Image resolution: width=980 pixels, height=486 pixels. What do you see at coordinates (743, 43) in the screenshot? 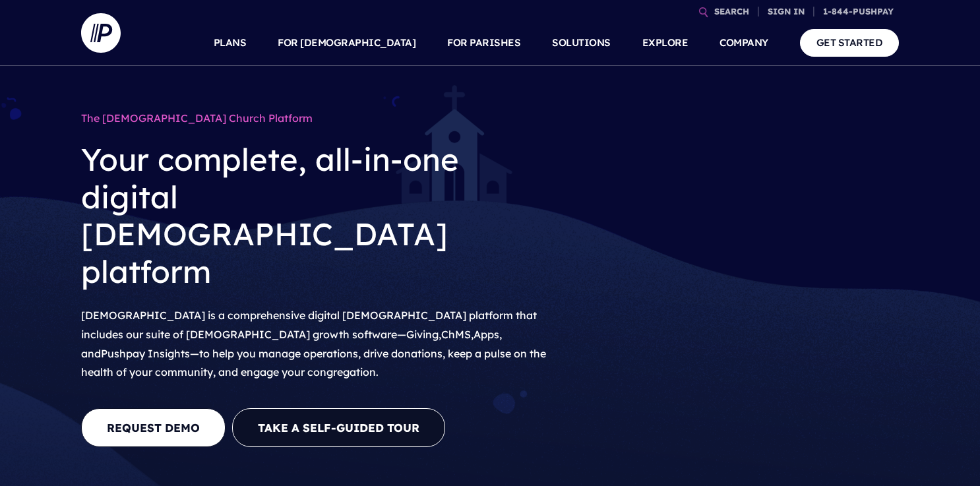
I see `a: COMPANY` at bounding box center [743, 43].